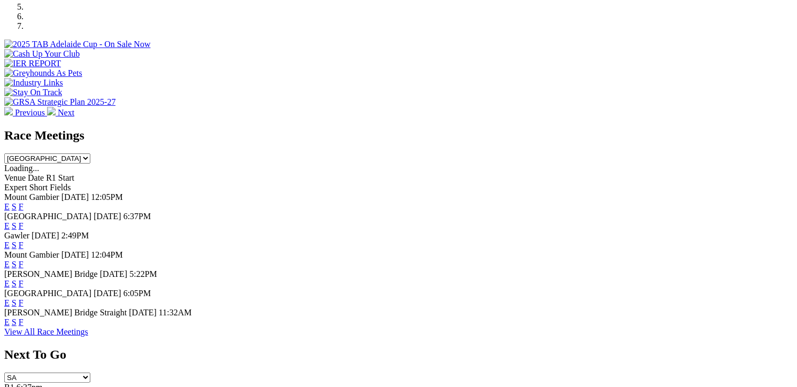 The image size is (797, 387). I want to click on img: GRSA Strategic Plan 2025-27, so click(60, 102).